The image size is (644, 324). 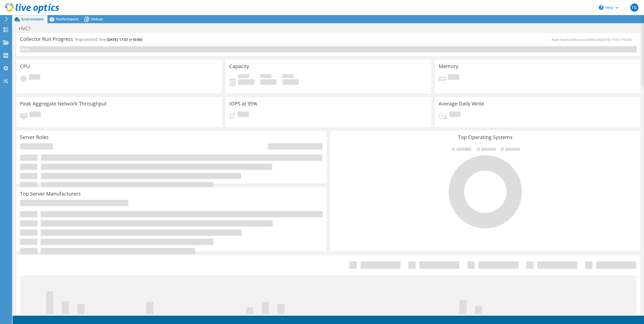 What do you see at coordinates (593, 40) in the screenshot?
I see `span: Next recalculation available at` at bounding box center [593, 40].